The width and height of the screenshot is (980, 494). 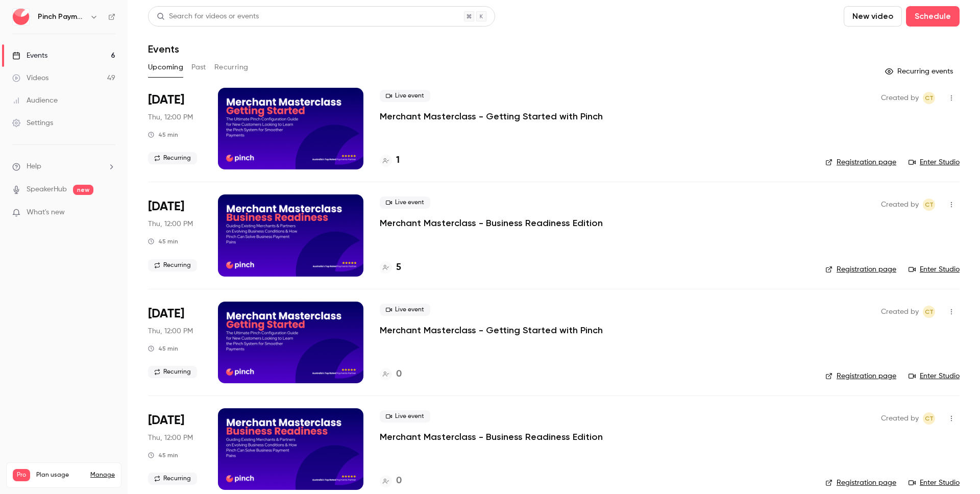 What do you see at coordinates (389, 160) in the screenshot?
I see `a: 1` at bounding box center [389, 160].